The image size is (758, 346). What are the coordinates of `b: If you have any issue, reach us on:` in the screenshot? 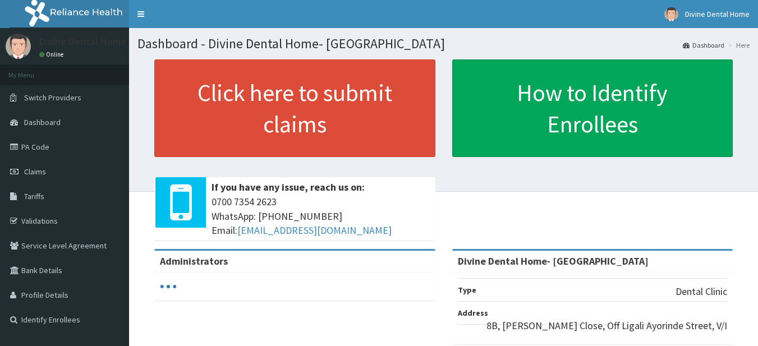 It's located at (288, 187).